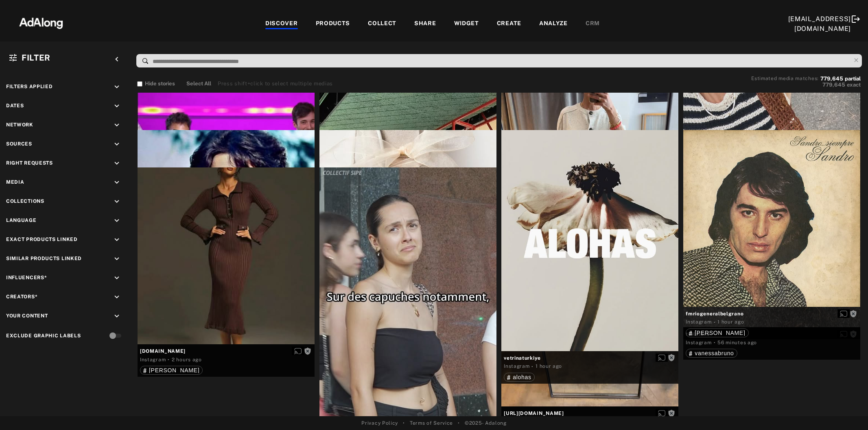 This screenshot has width=868, height=430. What do you see at coordinates (333, 24) in the screenshot?
I see `div: PRODUCTS` at bounding box center [333, 24].